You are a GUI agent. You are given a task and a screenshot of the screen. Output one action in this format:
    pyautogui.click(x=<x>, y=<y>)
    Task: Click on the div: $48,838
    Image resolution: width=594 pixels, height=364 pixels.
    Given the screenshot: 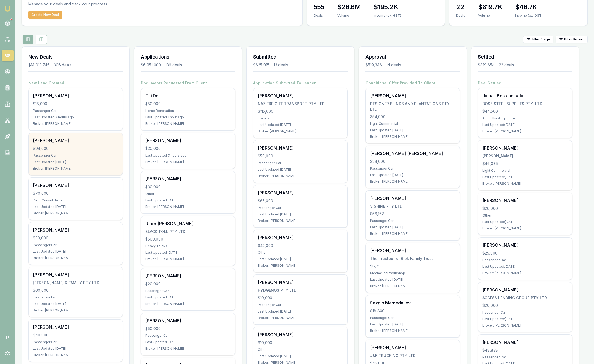 What is the action you would take?
    pyautogui.click(x=526, y=351)
    